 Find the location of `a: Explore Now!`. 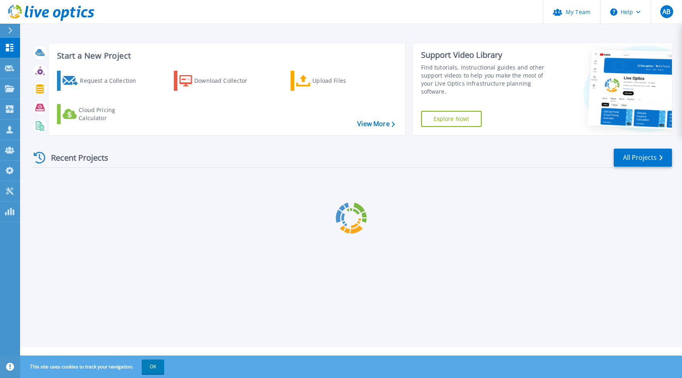

a: Explore Now! is located at coordinates (451, 119).